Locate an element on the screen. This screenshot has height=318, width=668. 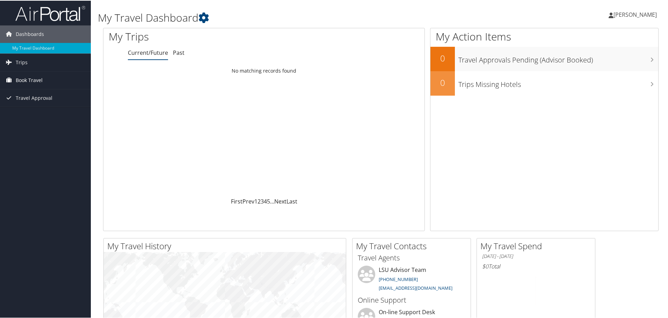
a: 3 is located at coordinates (262, 201).